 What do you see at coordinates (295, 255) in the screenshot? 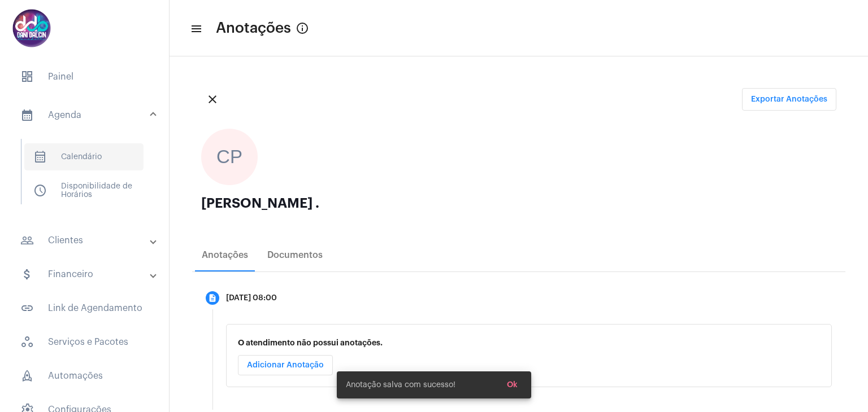
I see `div: Documentos` at bounding box center [295, 255].